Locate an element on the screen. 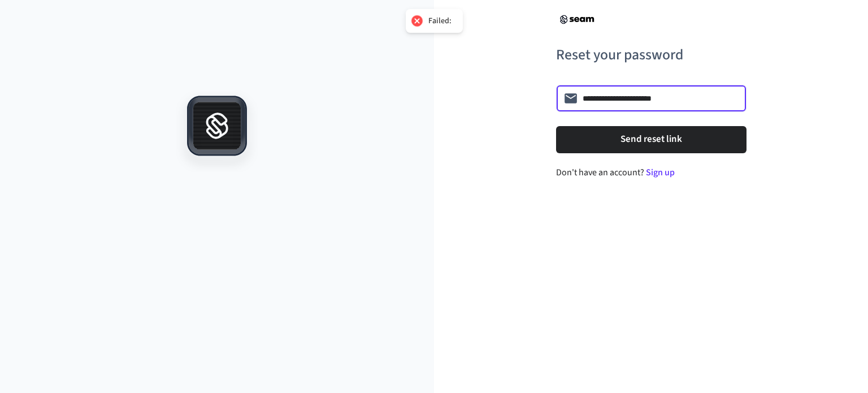  a: Sign up is located at coordinates (660, 172).